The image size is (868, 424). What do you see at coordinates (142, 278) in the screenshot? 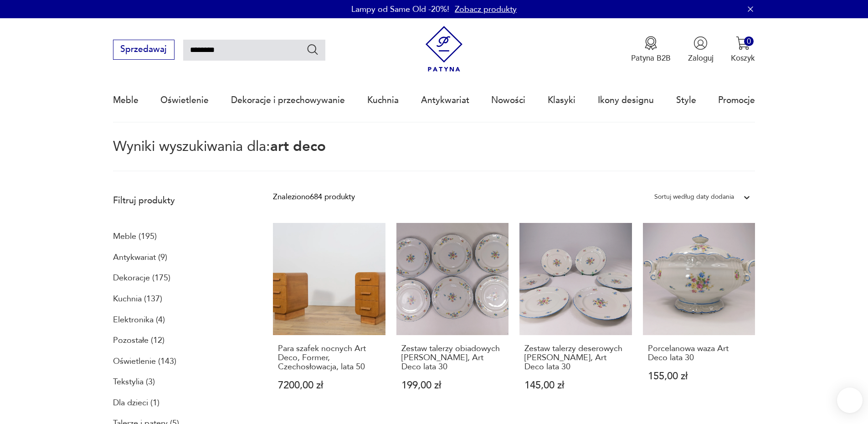
I see `p: Dekoracje (175)` at bounding box center [142, 278].